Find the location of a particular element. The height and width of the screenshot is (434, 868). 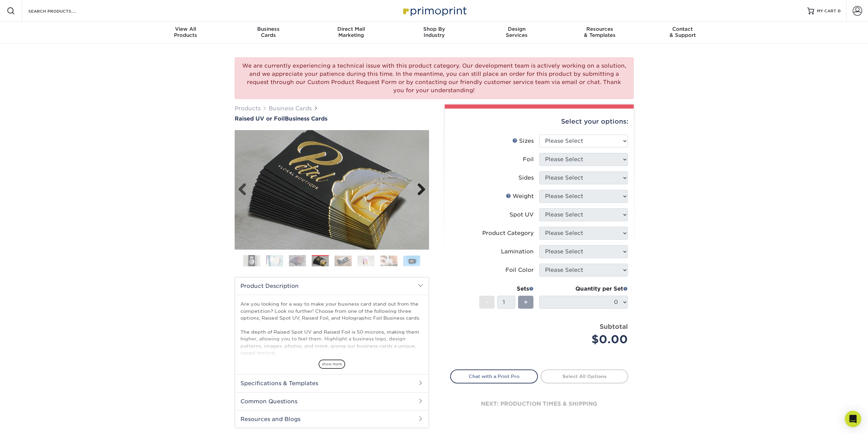

img: Business Cards 08 is located at coordinates (411, 261).